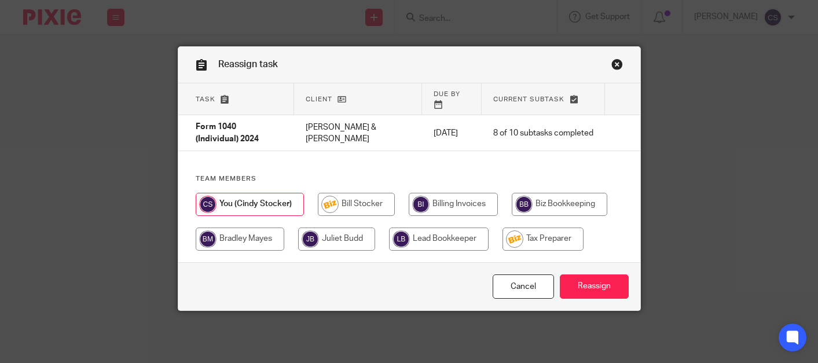  I want to click on h4: Team members, so click(409, 179).